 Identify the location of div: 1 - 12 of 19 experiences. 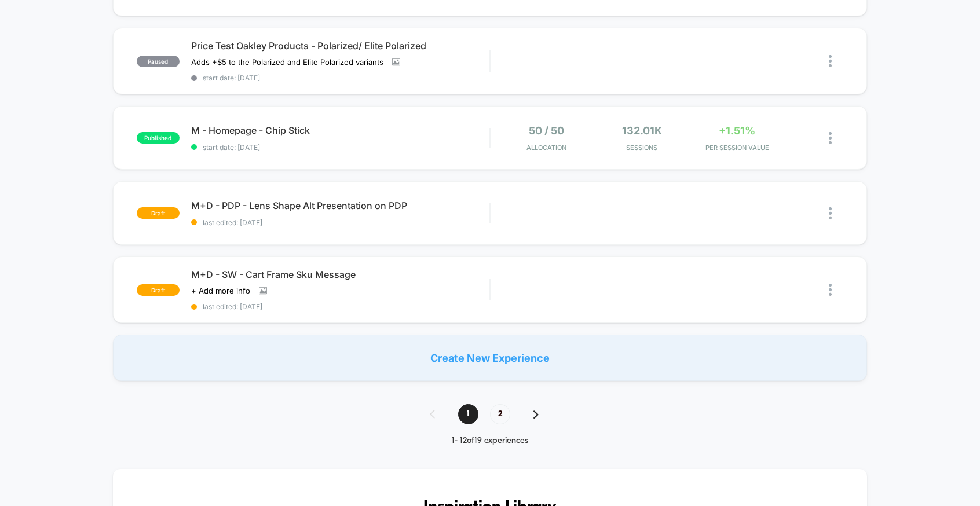
(490, 440).